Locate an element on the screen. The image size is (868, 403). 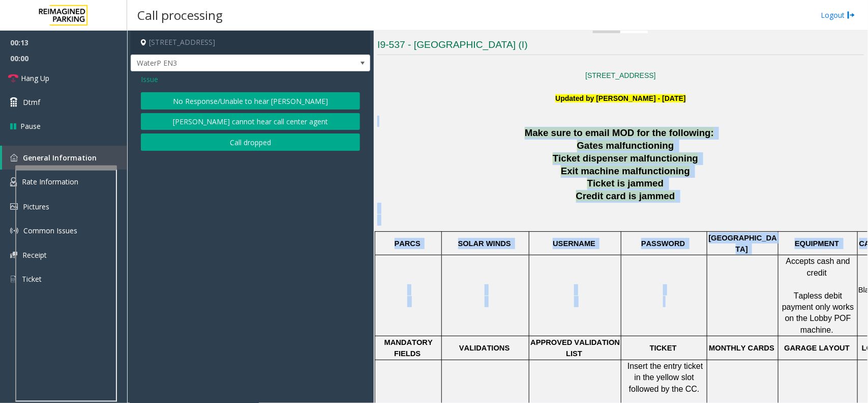
button: Call dropped is located at coordinates (251, 142).